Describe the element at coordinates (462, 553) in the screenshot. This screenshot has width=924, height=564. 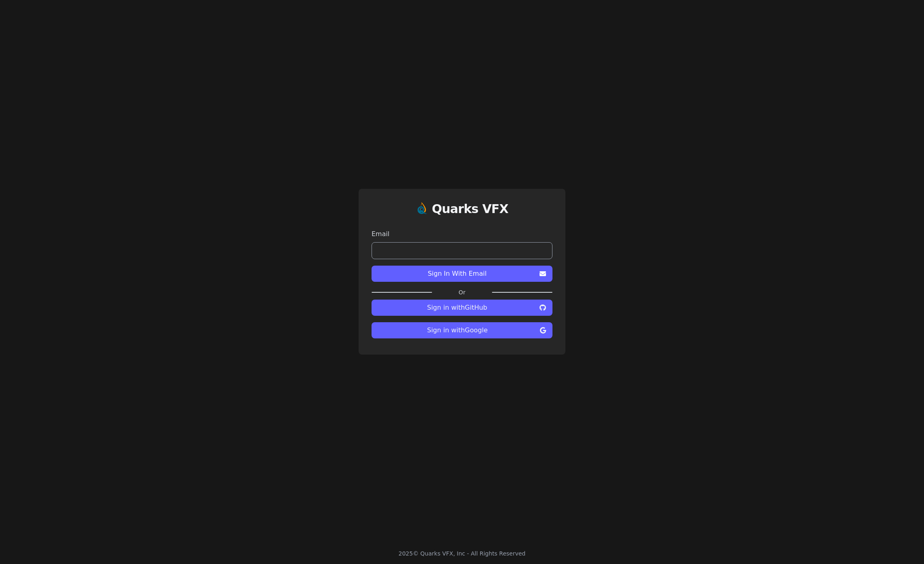
I see `div: 2025 © Quarks VFX, Inc - All Rights Reserved` at that location.